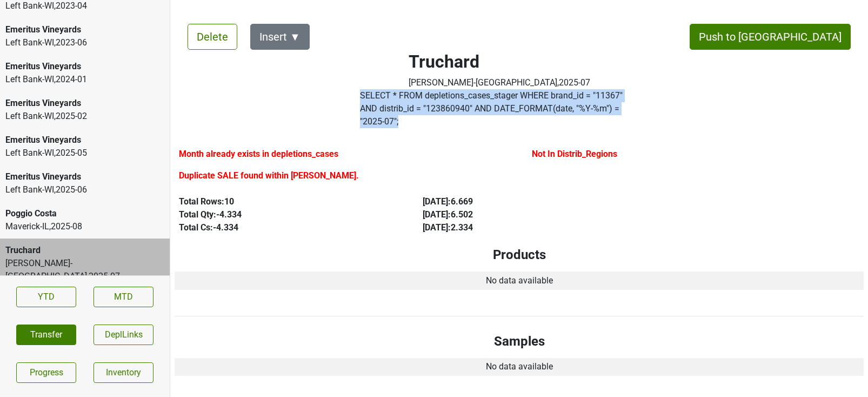  What do you see at coordinates (519, 341) in the screenshot?
I see `h4: Samples` at bounding box center [519, 341].